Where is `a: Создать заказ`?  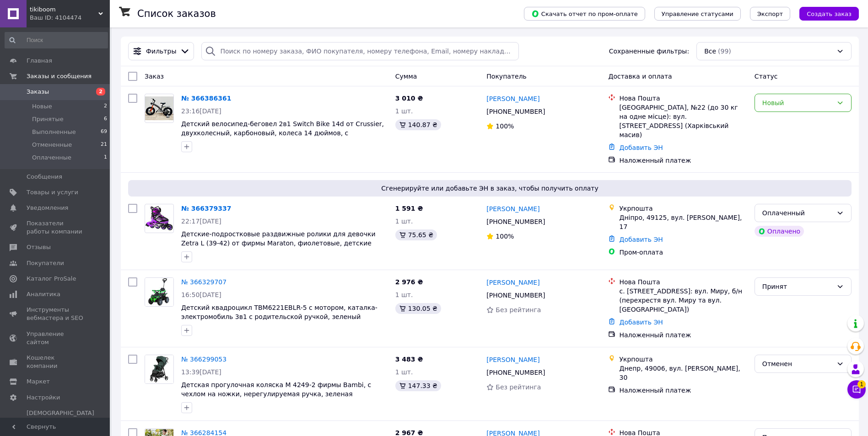 a: Создать заказ is located at coordinates (825, 13).